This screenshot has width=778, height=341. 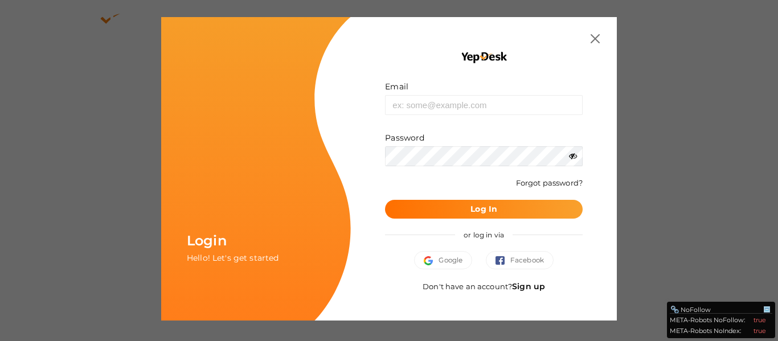 What do you see at coordinates (443, 260) in the screenshot?
I see `button: Google` at bounding box center [443, 260].